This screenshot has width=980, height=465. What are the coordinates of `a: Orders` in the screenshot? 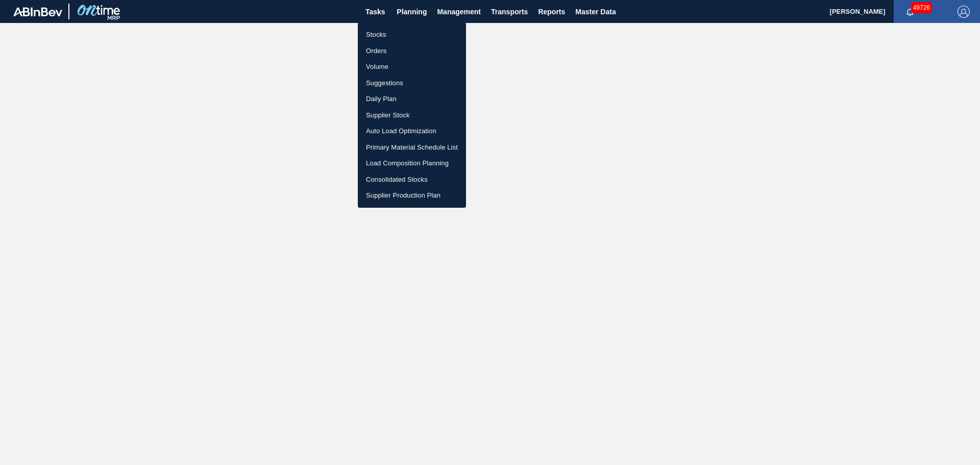 It's located at (412, 51).